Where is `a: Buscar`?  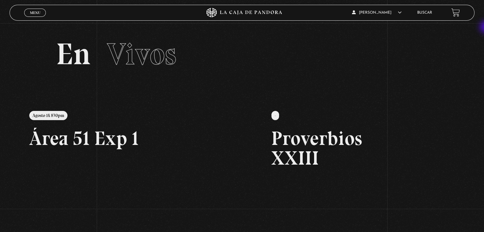
a: Buscar is located at coordinates (424, 13).